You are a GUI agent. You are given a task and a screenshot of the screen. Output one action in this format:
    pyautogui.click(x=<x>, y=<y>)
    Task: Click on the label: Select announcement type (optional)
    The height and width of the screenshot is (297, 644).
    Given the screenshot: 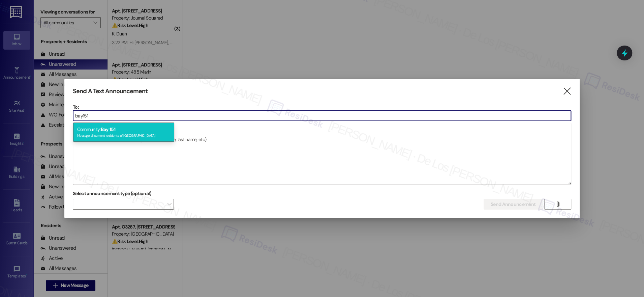 What is the action you would take?
    pyautogui.click(x=112, y=193)
    